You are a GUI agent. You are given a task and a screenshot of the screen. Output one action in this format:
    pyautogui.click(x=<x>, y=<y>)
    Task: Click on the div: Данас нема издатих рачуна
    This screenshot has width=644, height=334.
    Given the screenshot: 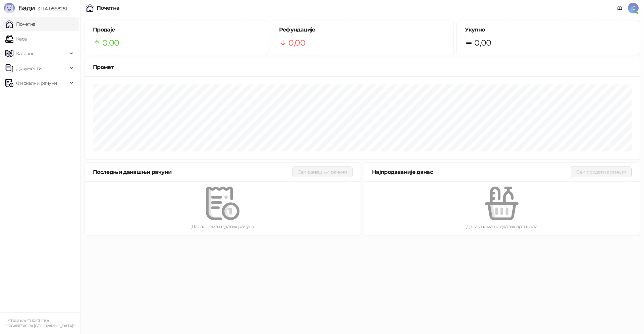 What is the action you would take?
    pyautogui.click(x=223, y=227)
    